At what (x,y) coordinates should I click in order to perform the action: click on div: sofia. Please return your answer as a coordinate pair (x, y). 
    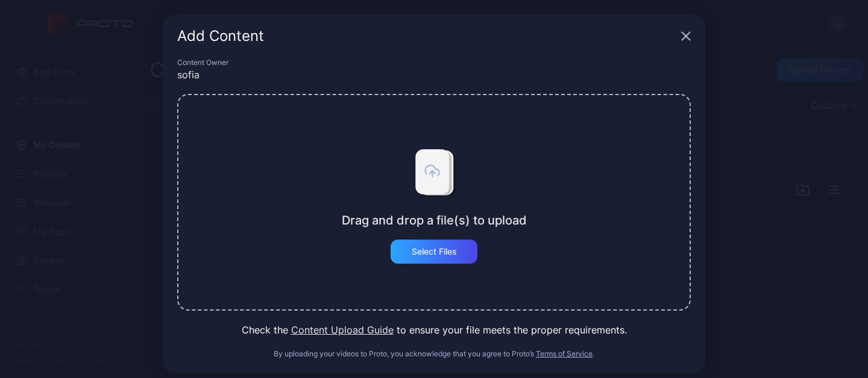
    Looking at the image, I should click on (434, 74).